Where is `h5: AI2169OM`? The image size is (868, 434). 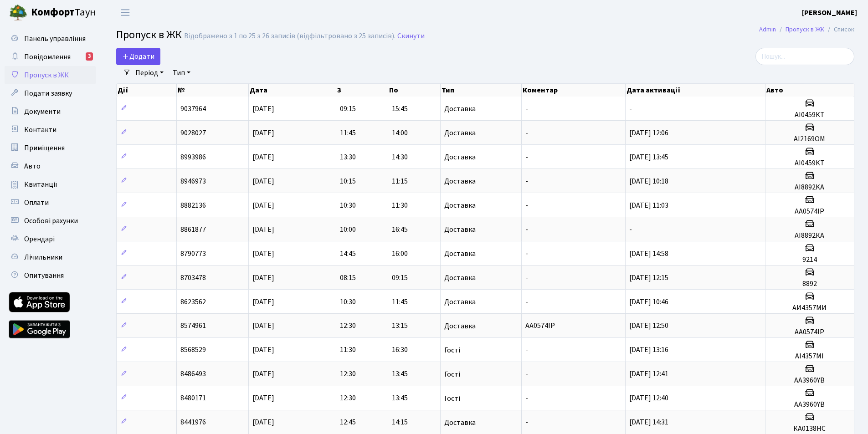
h5: AI2169OM is located at coordinates (810, 139).